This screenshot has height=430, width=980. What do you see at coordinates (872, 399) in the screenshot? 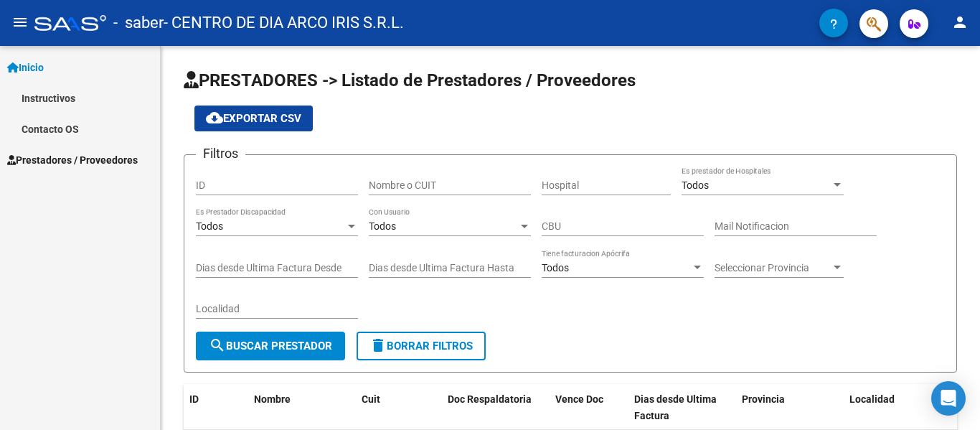
I see `span: Localidad` at bounding box center [872, 399].